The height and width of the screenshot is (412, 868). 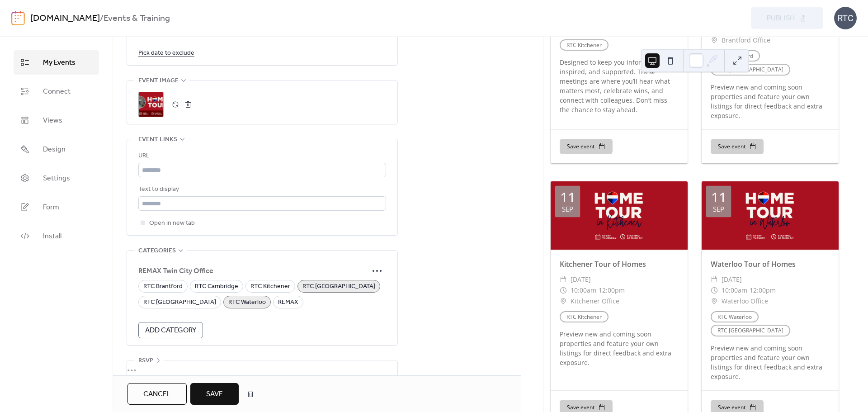 I want to click on span: Open in new tab, so click(x=172, y=223).